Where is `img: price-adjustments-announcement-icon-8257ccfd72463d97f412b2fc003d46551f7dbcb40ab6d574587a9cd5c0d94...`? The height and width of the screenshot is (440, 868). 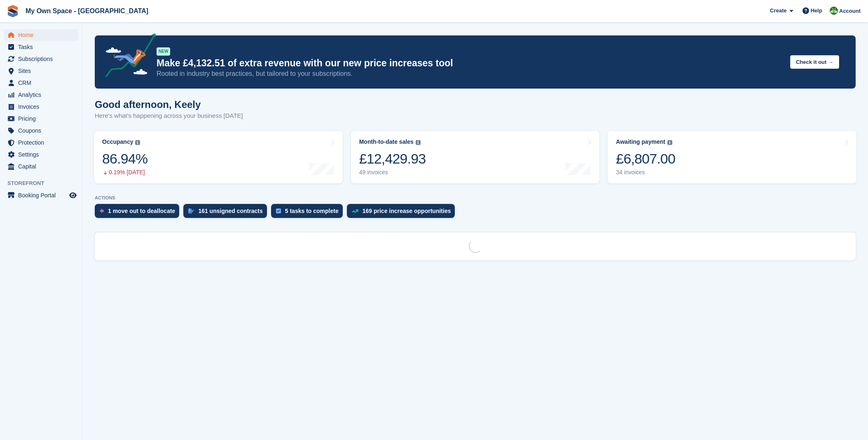
img: price-adjustments-announcement-icon-8257ccfd72463d97f412b2fc003d46551f7dbcb40ab6d574587a9cd5c0d94... is located at coordinates (128, 56).